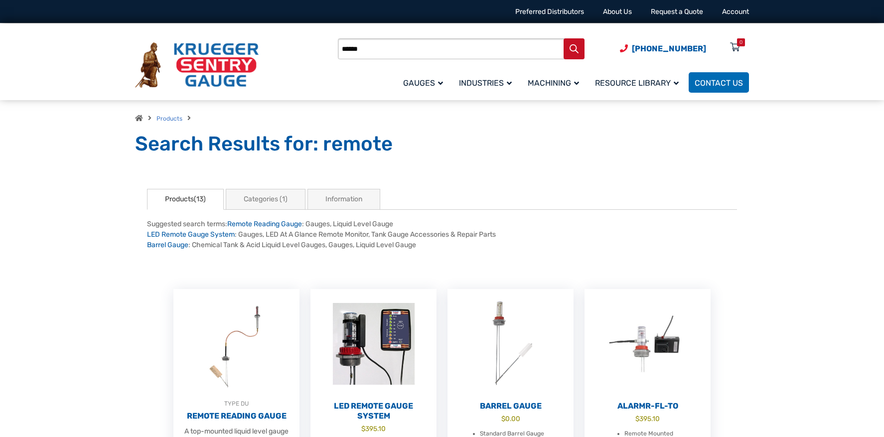  Describe the element at coordinates (487, 82) in the screenshot. I see `a: Industries` at that location.